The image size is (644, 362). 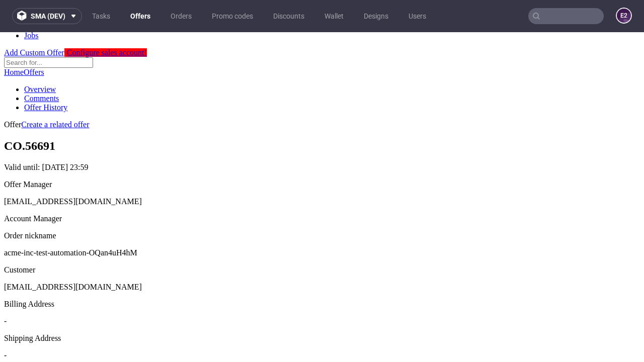 What do you see at coordinates (322, 238) in the screenshot?
I see `div: Customer` at bounding box center [322, 238].